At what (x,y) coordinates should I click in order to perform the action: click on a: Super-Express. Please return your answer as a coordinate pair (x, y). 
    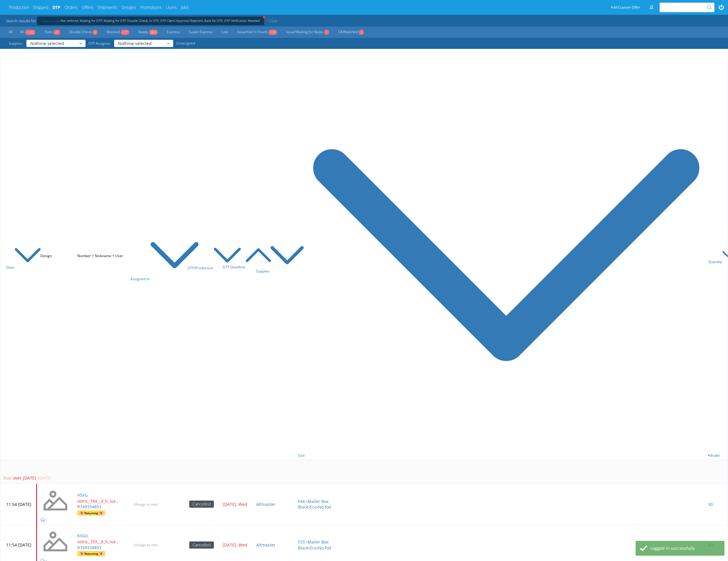
    Looking at the image, I should click on (200, 32).